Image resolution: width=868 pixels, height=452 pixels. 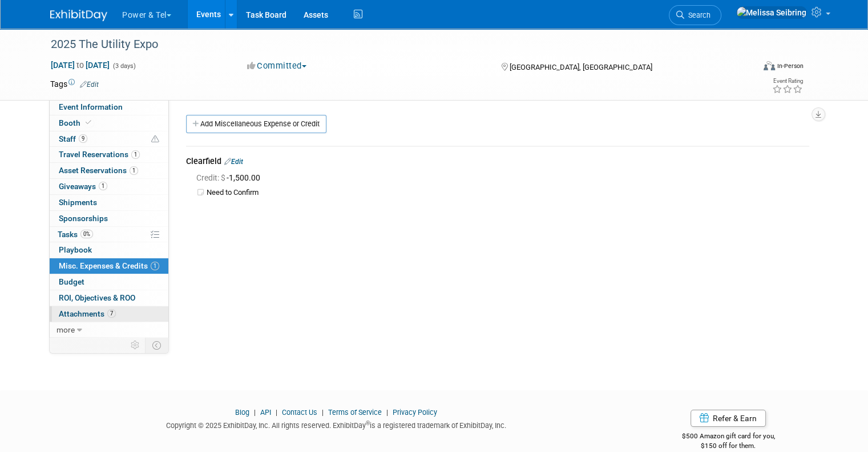 I want to click on img: Melissa Seibring, so click(x=771, y=13).